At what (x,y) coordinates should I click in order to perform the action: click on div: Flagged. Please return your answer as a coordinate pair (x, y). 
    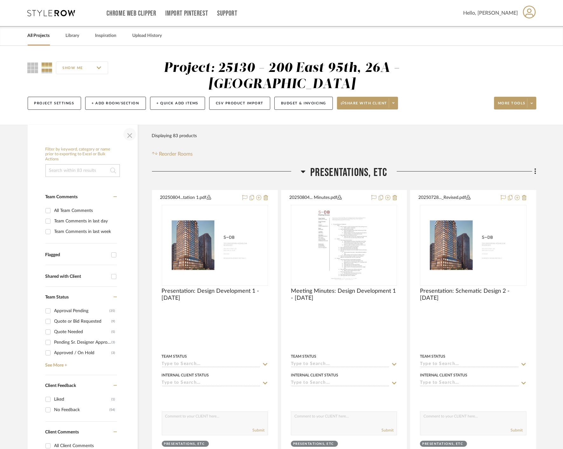
    Looking at the image, I should click on (77, 255).